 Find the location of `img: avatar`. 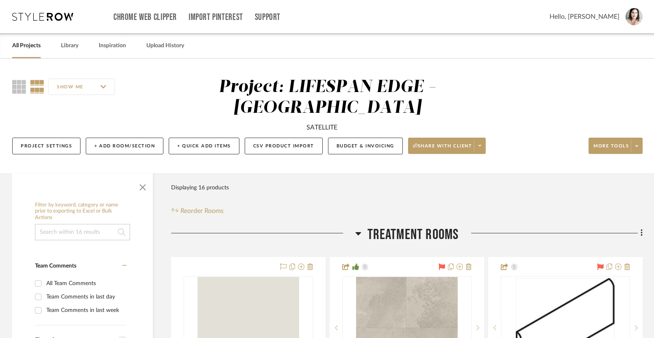

img: avatar is located at coordinates (635, 17).